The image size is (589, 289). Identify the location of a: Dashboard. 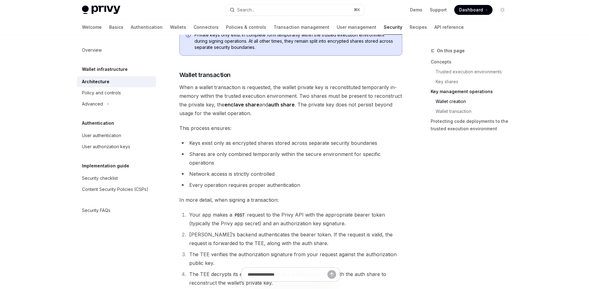
(473, 10).